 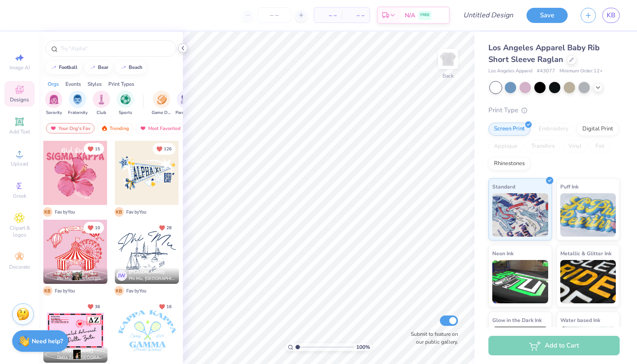 What do you see at coordinates (98, 307) in the screenshot?
I see `span: 36` at bounding box center [98, 307].